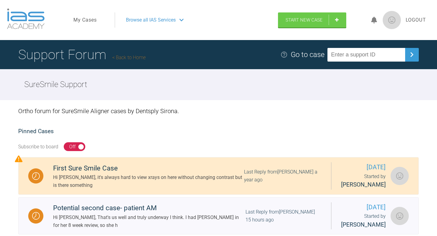 This screenshot has width=437, height=236. What do you see at coordinates (151, 20) in the screenshot?
I see `span: Browse all IAS Services` at bounding box center [151, 20].